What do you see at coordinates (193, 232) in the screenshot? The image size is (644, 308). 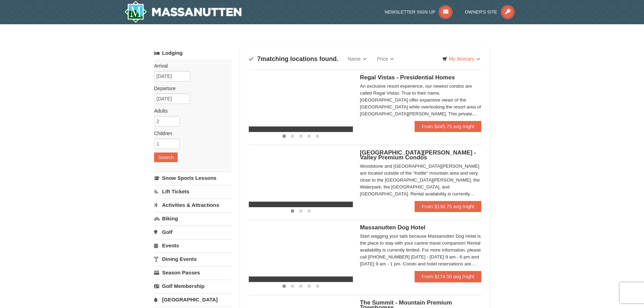 I see `a: Golf` at bounding box center [193, 232].